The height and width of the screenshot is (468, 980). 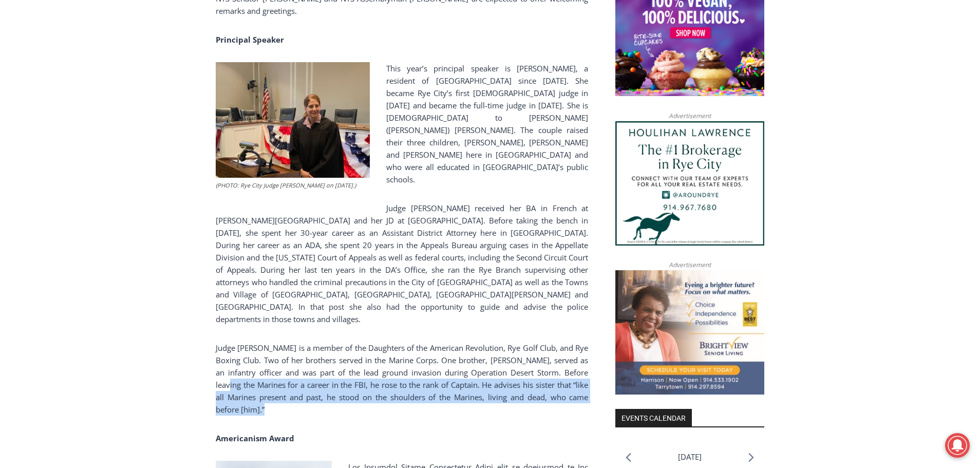 I want to click on a: Houlihan Lawrence The #1 Brokerage in Rye City, so click(x=690, y=184).